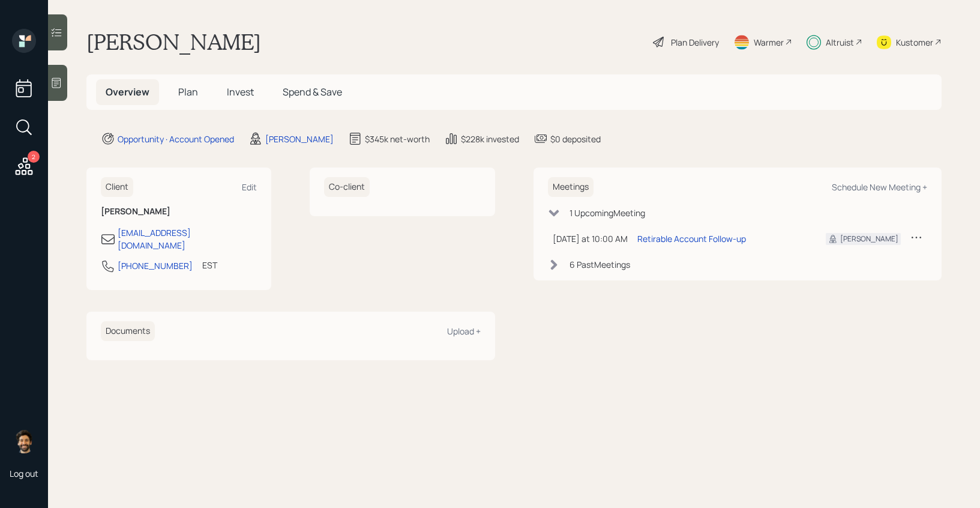 This screenshot has width=980, height=508. What do you see at coordinates (691, 238) in the screenshot?
I see `div: Retirable Account Follow-up` at bounding box center [691, 238].